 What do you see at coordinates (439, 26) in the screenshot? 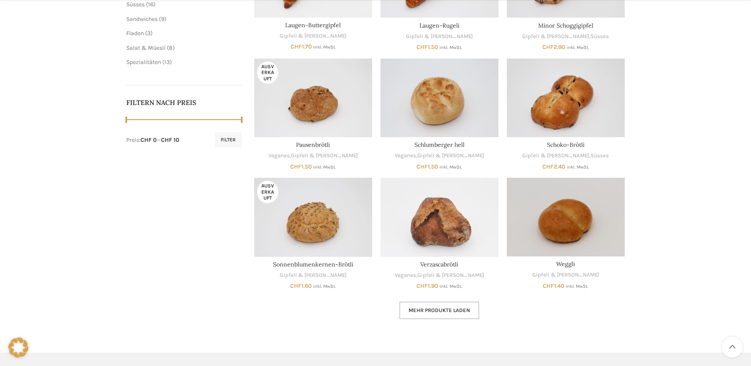
I see `a: Laugen-Rugeli` at bounding box center [439, 26].